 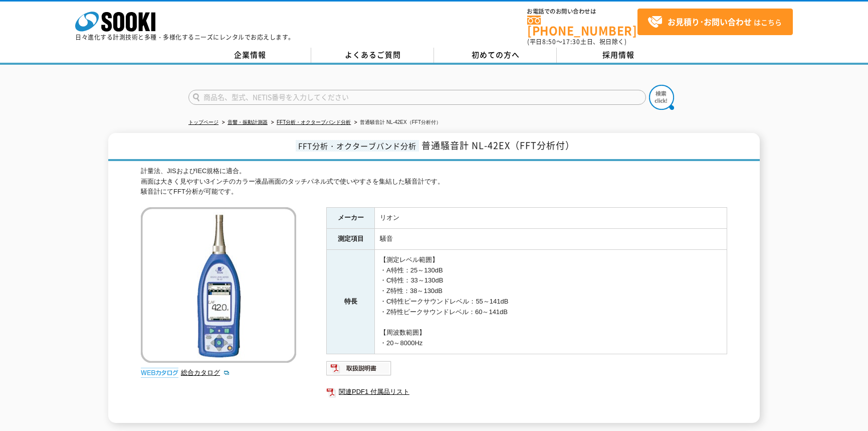 I want to click on th: 特長, so click(x=351, y=301).